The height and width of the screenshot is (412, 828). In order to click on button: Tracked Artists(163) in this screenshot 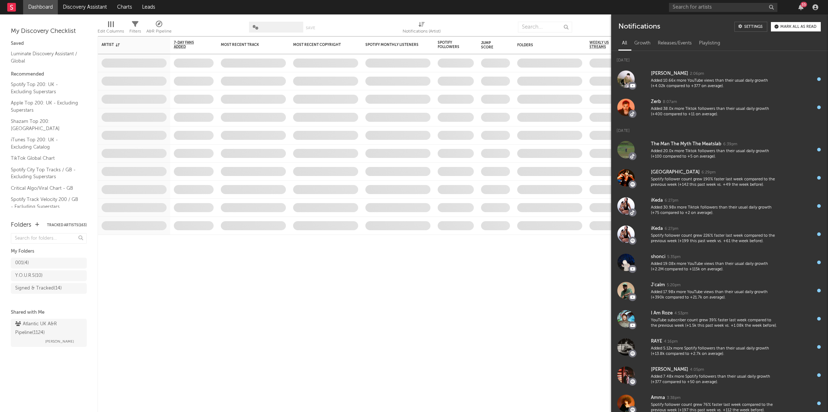, I will do `click(67, 225)`.